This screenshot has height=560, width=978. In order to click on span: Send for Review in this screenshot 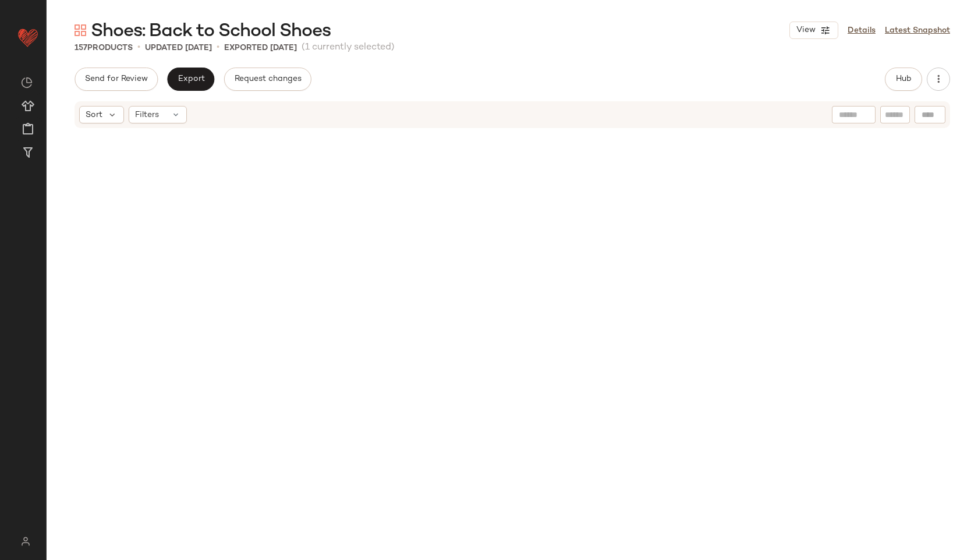, I will do `click(116, 79)`.